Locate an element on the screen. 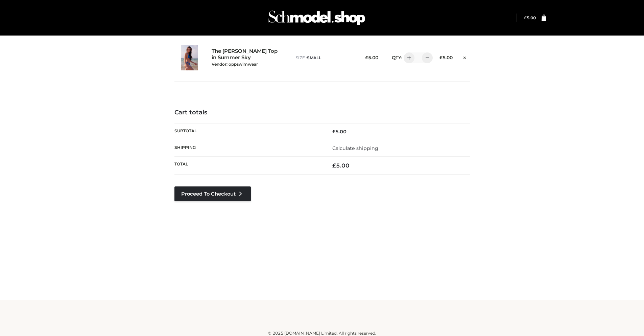  a: Proceed to Checkout is located at coordinates (213, 194).